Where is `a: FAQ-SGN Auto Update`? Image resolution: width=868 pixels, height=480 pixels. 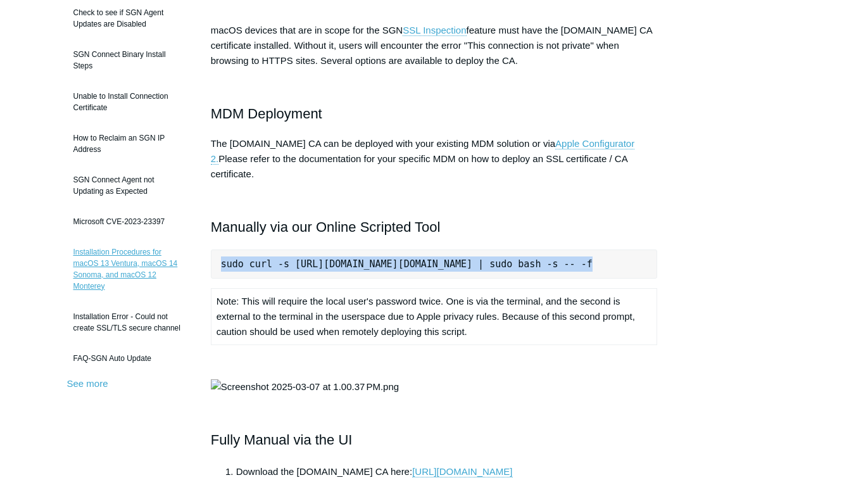
a: FAQ-SGN Auto Update is located at coordinates (129, 359).